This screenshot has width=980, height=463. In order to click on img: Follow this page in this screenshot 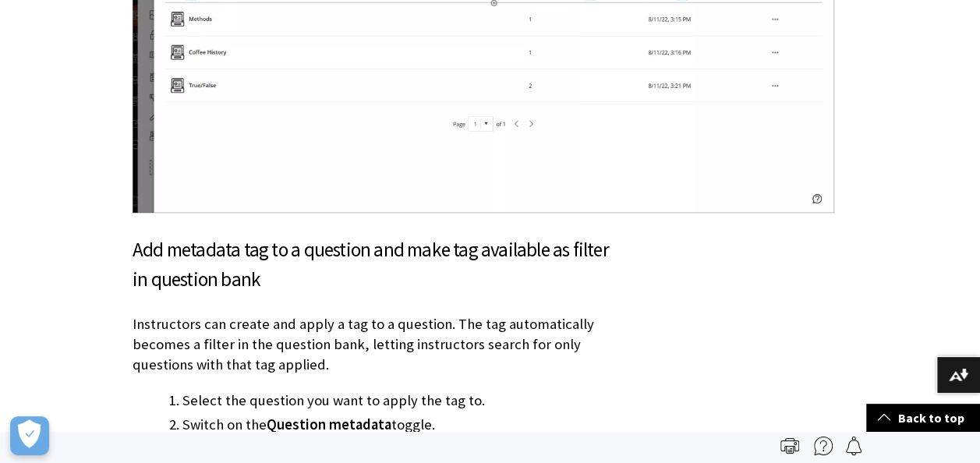, I will do `click(854, 446)`.